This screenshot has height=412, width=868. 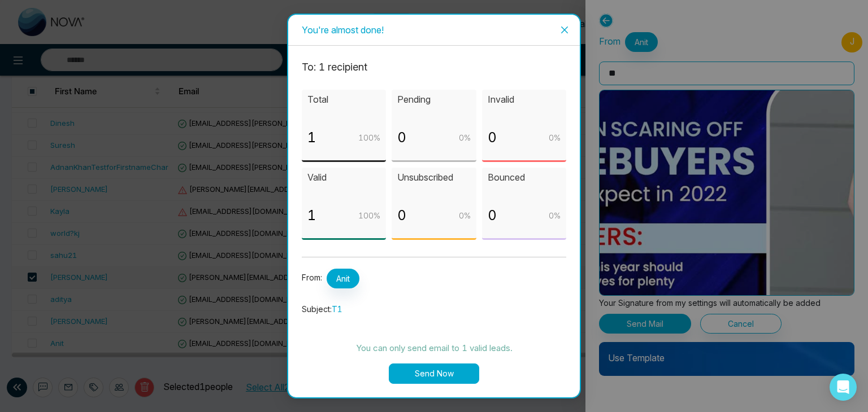 I want to click on p: You can only send email to 1 valid leads., so click(x=434, y=349).